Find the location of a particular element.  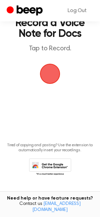

a: Beep is located at coordinates (25, 11).